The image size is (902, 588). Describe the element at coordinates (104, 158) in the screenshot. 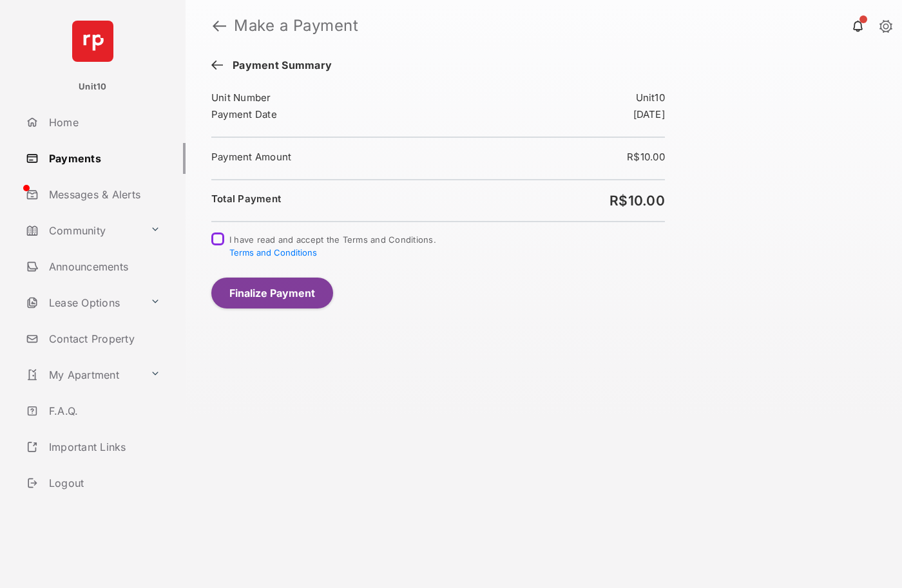

I see `a: Payments` at that location.